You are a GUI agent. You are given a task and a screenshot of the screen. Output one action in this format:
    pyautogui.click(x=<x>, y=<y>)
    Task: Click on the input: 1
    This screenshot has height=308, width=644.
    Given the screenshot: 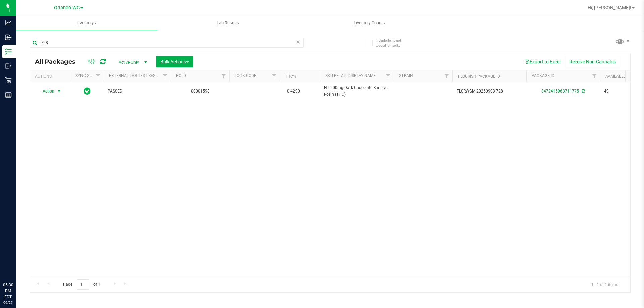 What is the action you would take?
    pyautogui.click(x=83, y=285)
    